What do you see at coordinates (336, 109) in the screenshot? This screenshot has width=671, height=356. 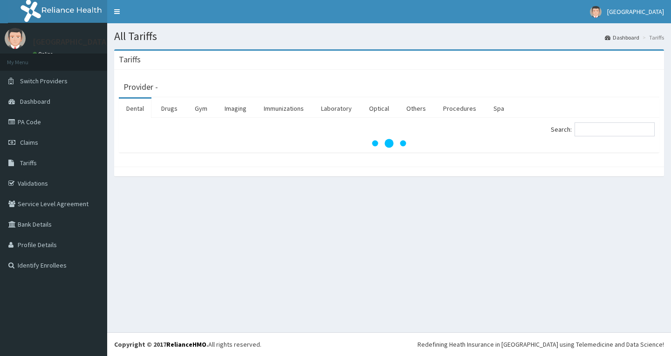 I see `a: Laboratory` at bounding box center [336, 109].